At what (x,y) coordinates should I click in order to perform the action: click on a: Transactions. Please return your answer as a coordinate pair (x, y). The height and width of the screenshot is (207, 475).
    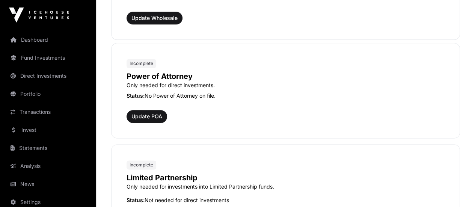
    Looking at the image, I should click on (48, 112).